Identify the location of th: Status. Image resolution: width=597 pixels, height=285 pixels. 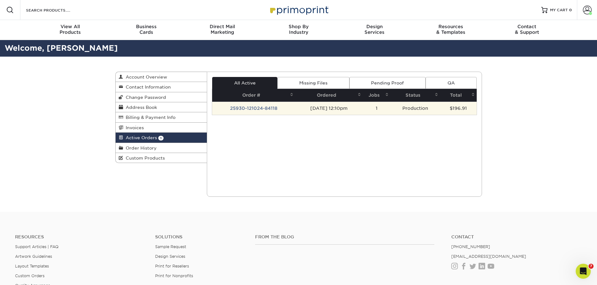
(415, 95).